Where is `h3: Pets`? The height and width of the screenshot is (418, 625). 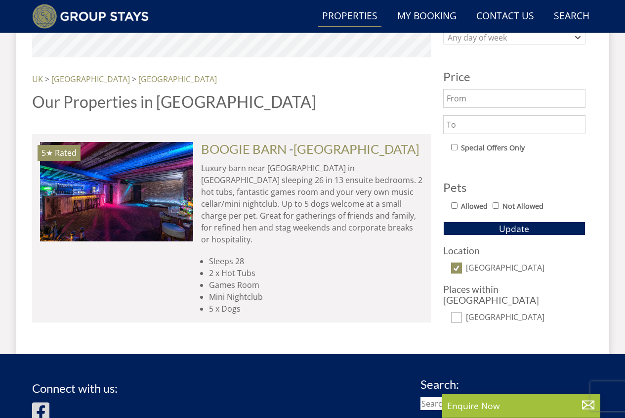
h3: Pets is located at coordinates (515, 187).